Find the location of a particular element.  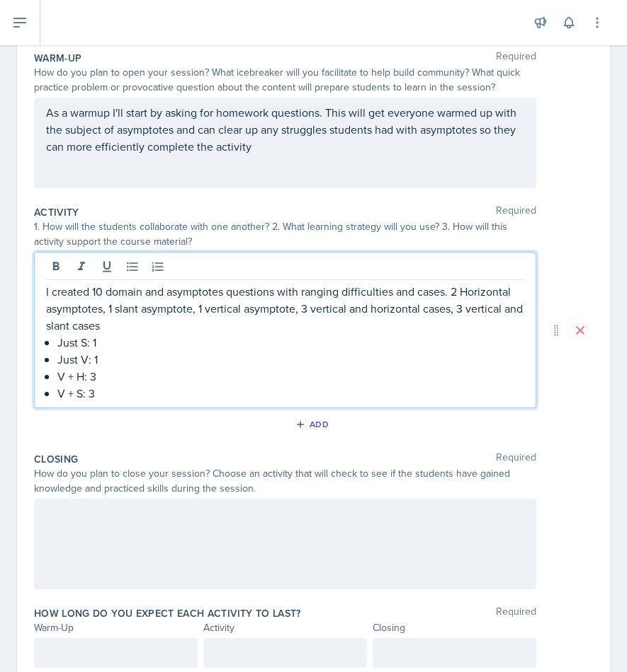

div: Activity is located at coordinates (285, 628).